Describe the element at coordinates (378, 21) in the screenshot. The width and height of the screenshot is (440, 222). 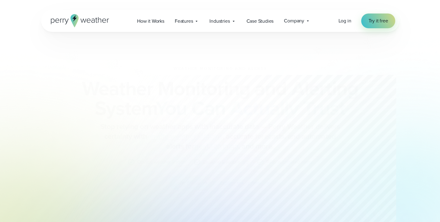
I see `a: Try it free` at that location.